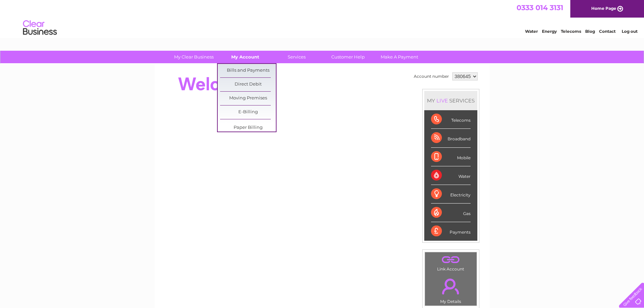 This screenshot has height=308, width=644. I want to click on a: My Account, so click(245, 57).